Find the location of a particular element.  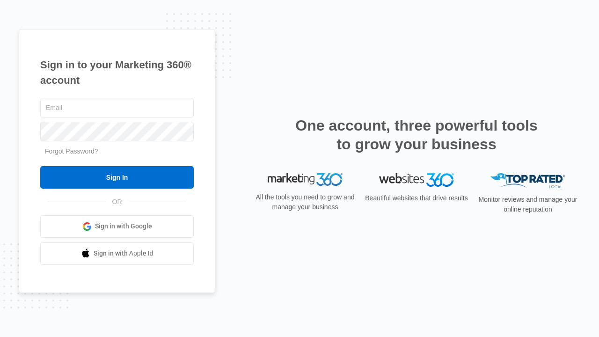

img: Marketing 360 is located at coordinates (305, 180).